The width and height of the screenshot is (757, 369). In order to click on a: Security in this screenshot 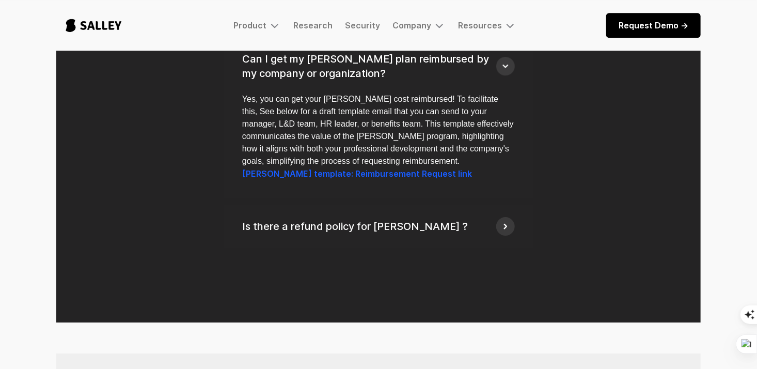, I will do `click(362, 25)`.